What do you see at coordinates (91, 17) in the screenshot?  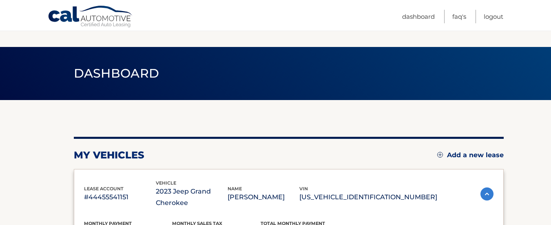 I see `a: Cal Automotive` at bounding box center [91, 17].